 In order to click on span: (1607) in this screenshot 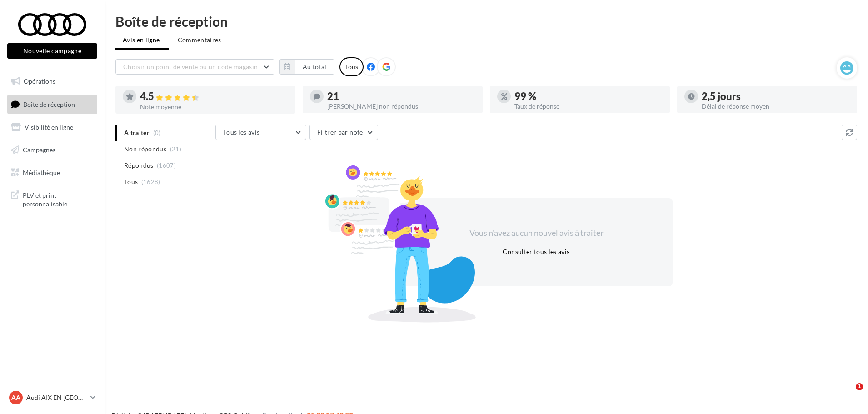, I will do `click(166, 165)`.